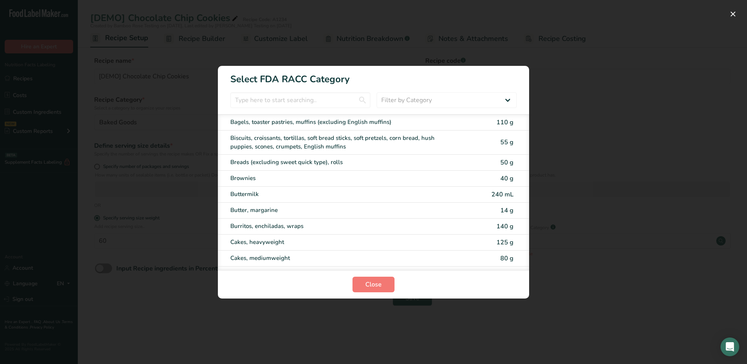  Describe the element at coordinates (341, 258) in the screenshot. I see `div: Cakes, mediumweight` at that location.